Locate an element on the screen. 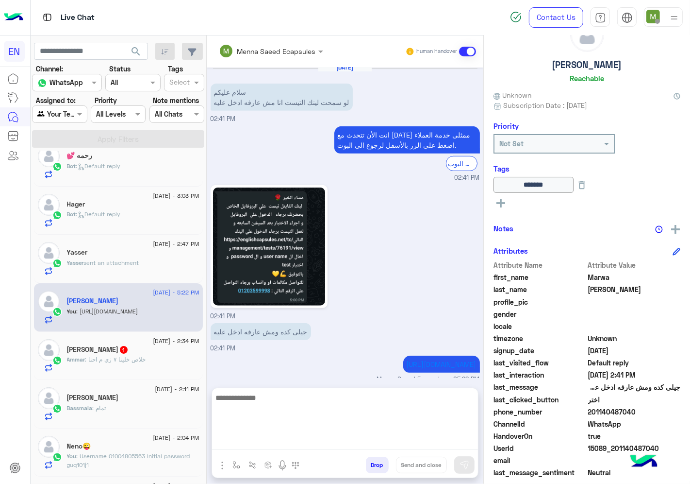  span: gender is located at coordinates (540, 314).